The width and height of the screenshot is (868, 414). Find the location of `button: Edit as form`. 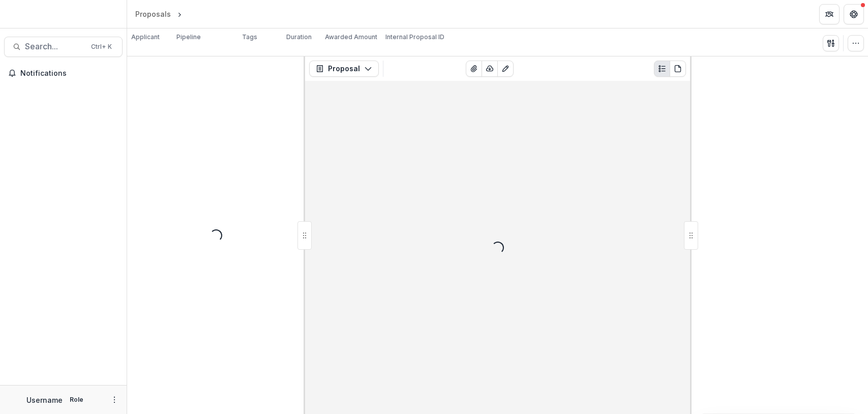

button: Edit as form is located at coordinates (506, 68).